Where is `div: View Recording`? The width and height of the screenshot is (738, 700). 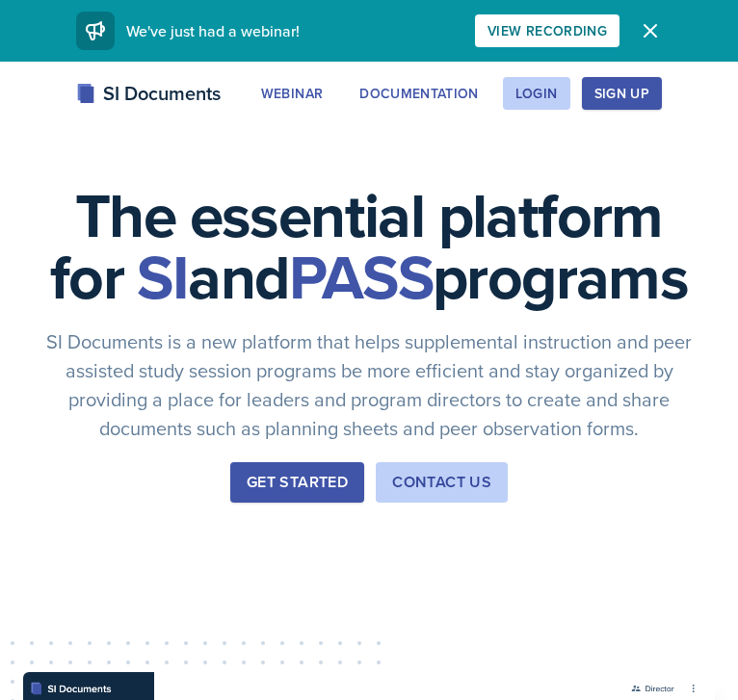 div: View Recording is located at coordinates (547, 31).